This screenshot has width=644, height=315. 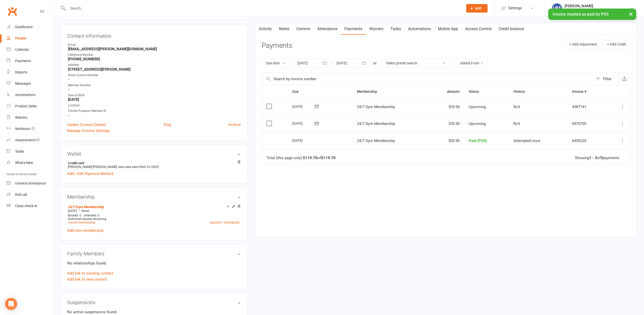 I want to click on span: Booked: 0, so click(x=74, y=215).